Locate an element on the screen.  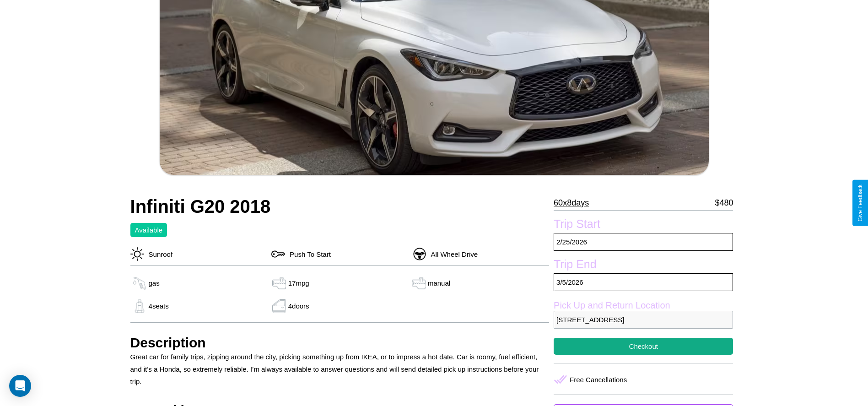
p: manual is located at coordinates (439, 283).